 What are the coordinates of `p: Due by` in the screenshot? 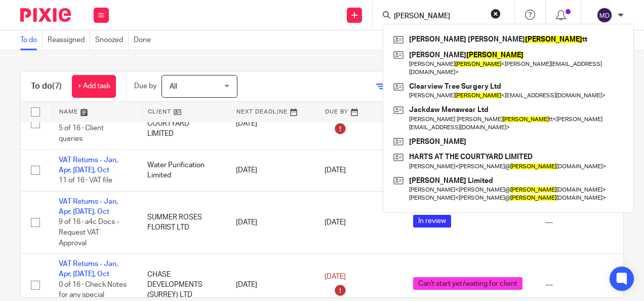 It's located at (145, 86).